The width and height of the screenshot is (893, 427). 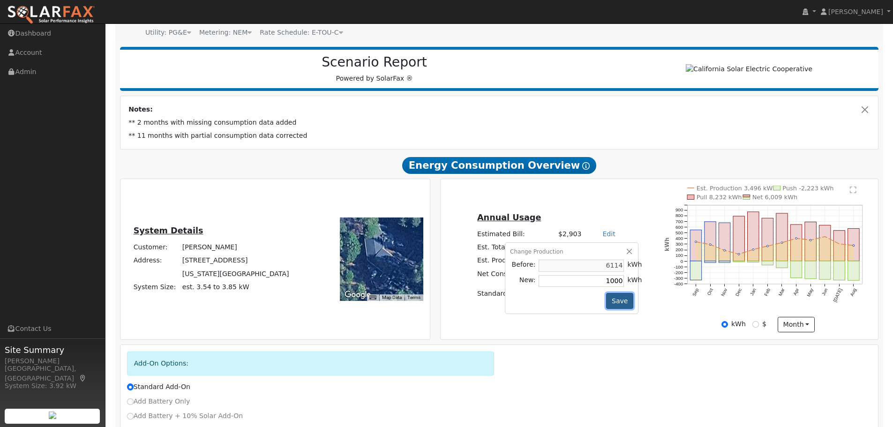 What do you see at coordinates (679, 266) in the screenshot?
I see `text: -100` at bounding box center [679, 266].